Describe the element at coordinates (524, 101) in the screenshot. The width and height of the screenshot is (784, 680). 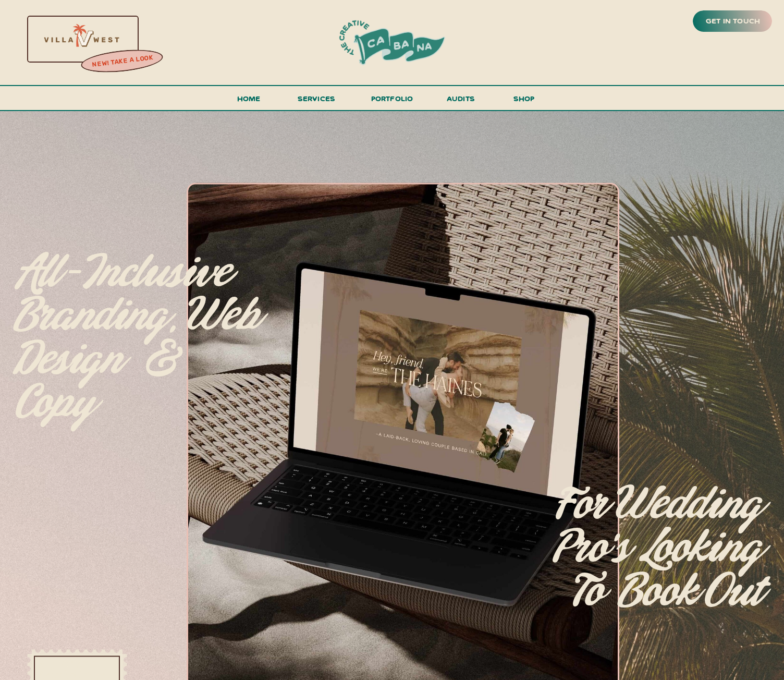
I see `h3: shop` at that location.